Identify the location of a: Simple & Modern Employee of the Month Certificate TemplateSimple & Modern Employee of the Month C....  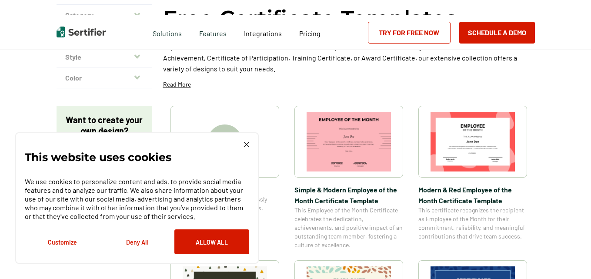
(349, 178).